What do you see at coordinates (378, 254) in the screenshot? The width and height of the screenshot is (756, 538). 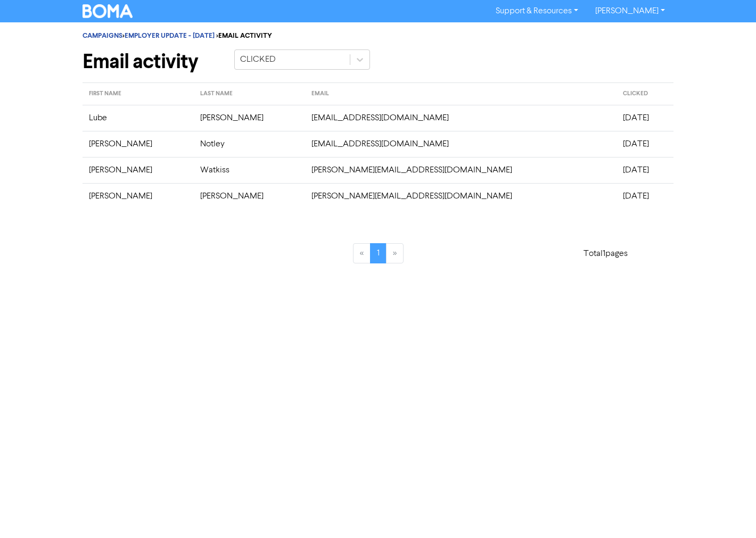 I see `a: Page 1 is your current page` at bounding box center [378, 254].